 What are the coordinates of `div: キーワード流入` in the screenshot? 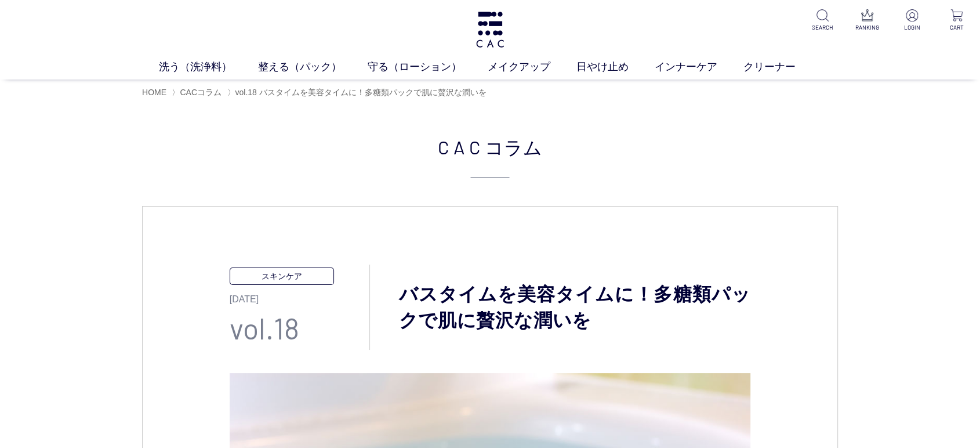 It's located at (161, 73).